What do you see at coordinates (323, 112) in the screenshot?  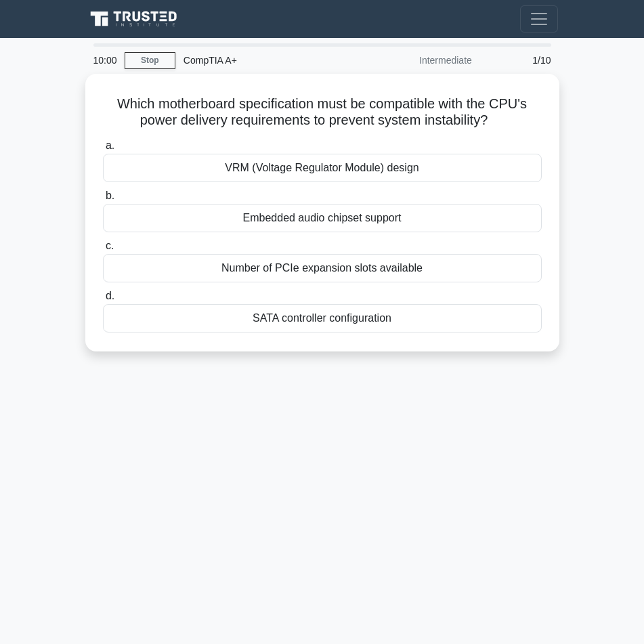 I see `h5: Which motherboard specification must be compatible with the CPU's power delivery requirements to ...` at bounding box center [323, 112].